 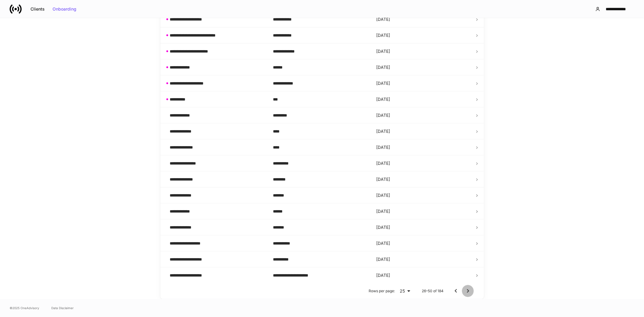 What do you see at coordinates (468, 291) in the screenshot?
I see `button: Go to next page` at bounding box center [468, 291].